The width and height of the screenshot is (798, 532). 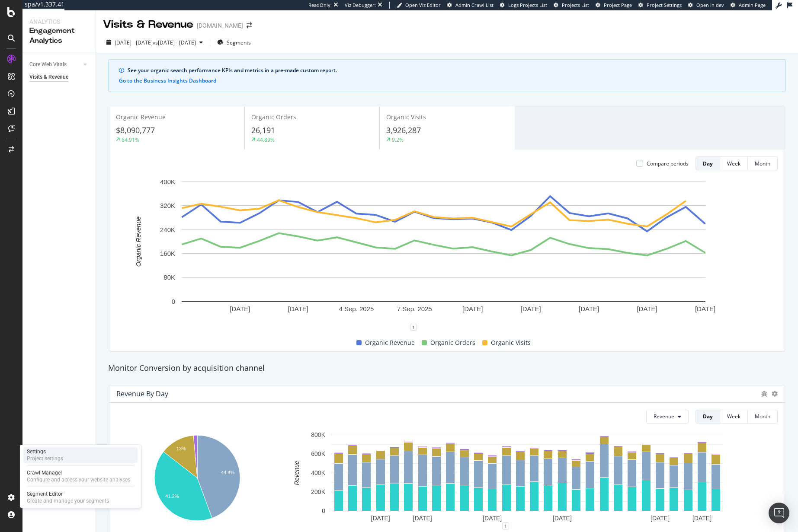 I want to click on div: 64.91%, so click(x=130, y=140).